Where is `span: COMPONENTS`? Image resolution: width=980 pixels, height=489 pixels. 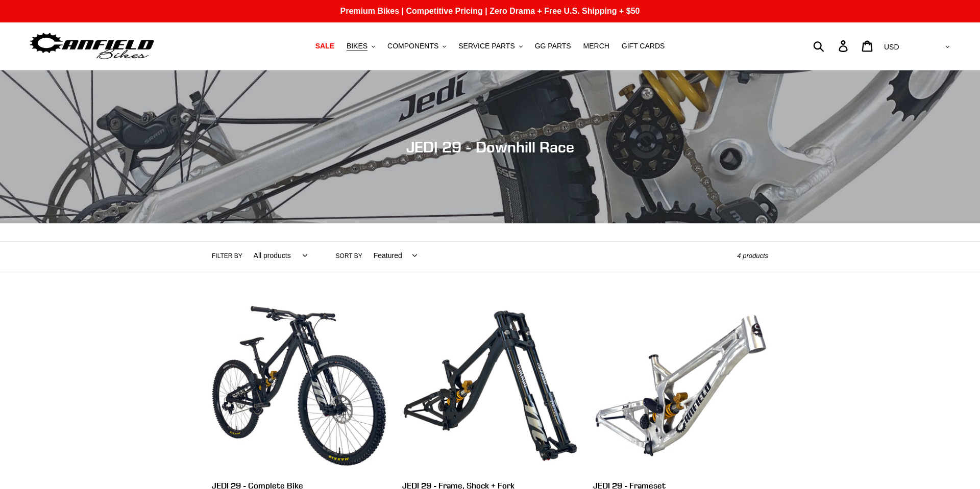
span: COMPONENTS is located at coordinates (413, 46).